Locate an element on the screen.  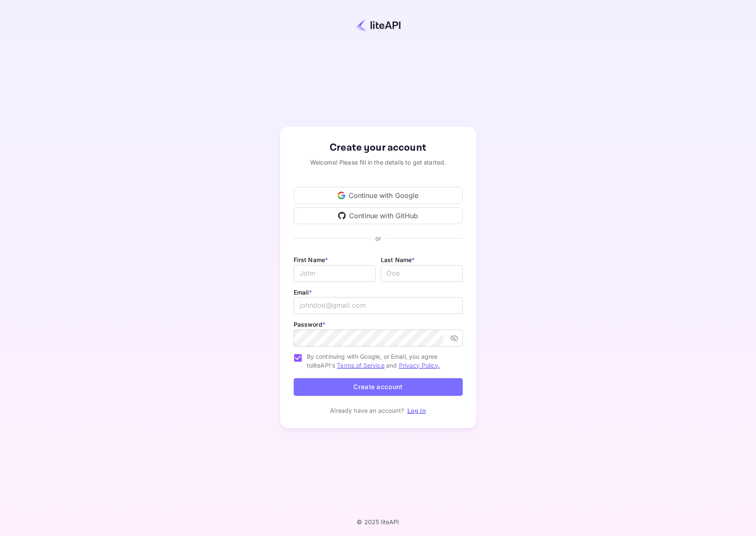
div: Create your account is located at coordinates (378, 148).